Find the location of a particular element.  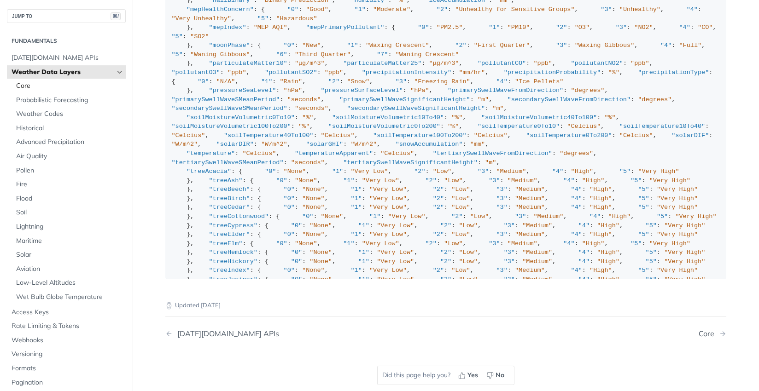

span: Pollen is located at coordinates (70, 171).